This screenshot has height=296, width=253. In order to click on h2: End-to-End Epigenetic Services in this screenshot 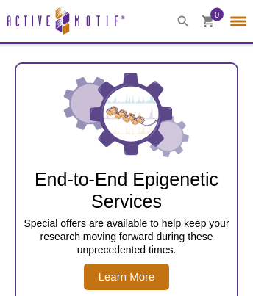, I will do `click(126, 190)`.